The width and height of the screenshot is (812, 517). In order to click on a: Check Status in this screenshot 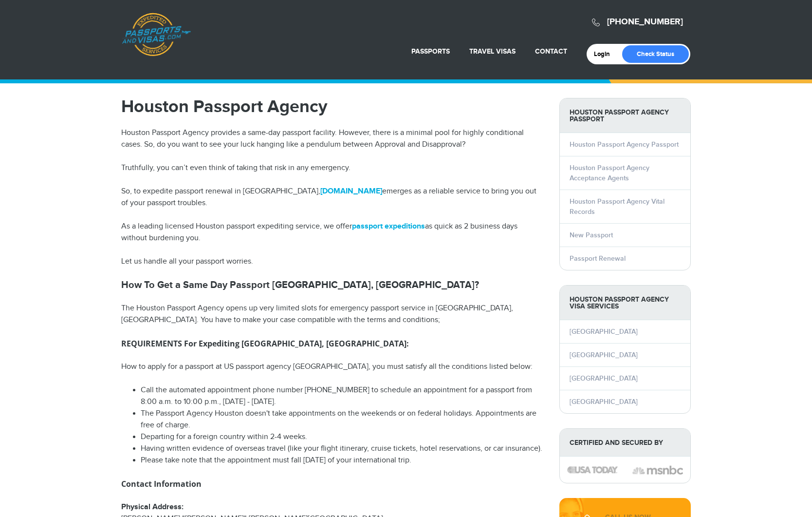, I will do `click(655, 54)`.